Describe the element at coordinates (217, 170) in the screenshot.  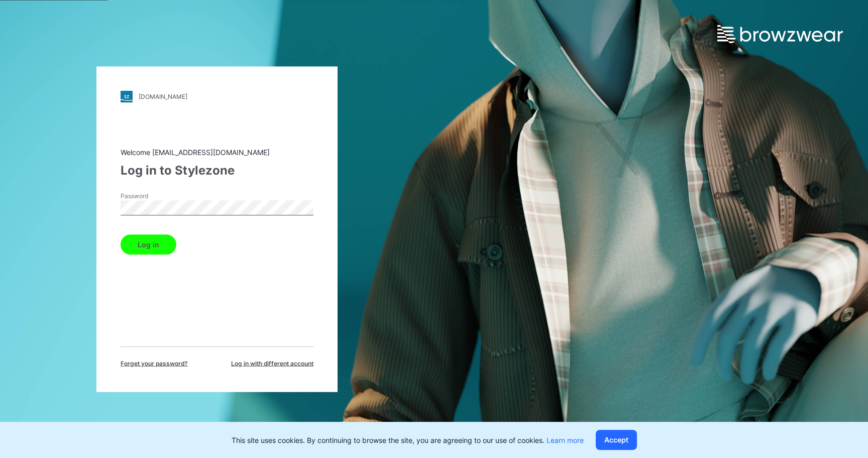
I see `div: Log in to Stylezone` at that location.